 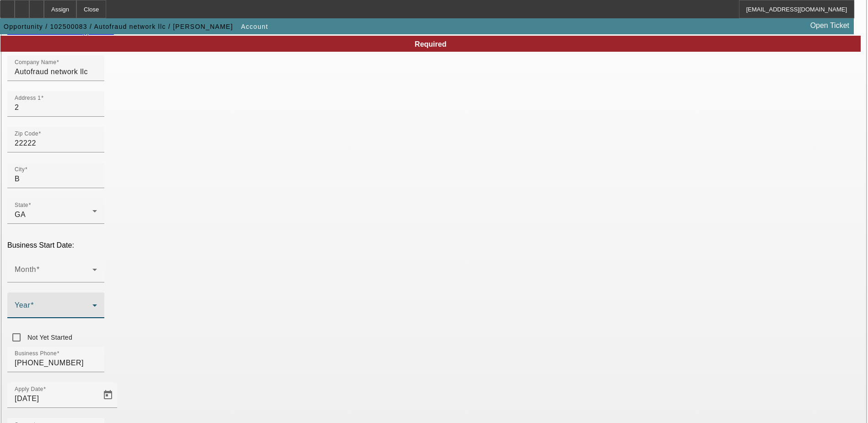 I want to click on mat-label: Business Phone, so click(x=35, y=353).